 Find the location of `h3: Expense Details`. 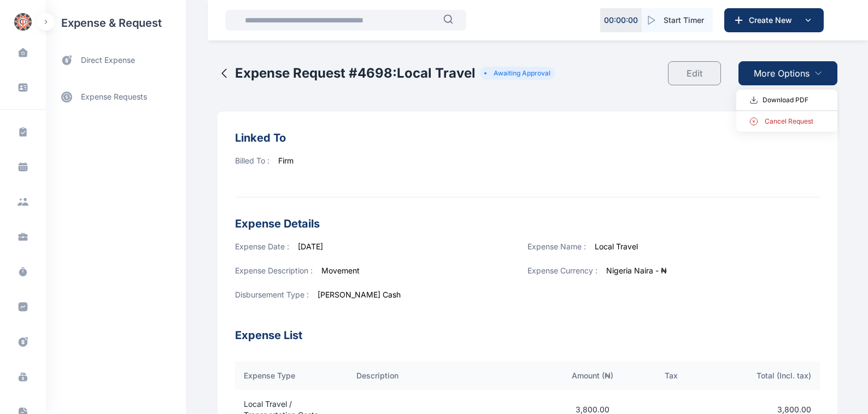

h3: Expense Details is located at coordinates (528, 224).